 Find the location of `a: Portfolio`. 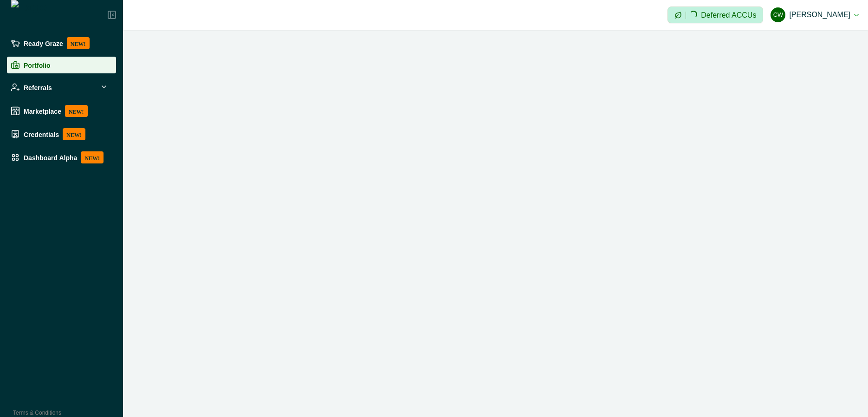

a: Portfolio is located at coordinates (61, 65).